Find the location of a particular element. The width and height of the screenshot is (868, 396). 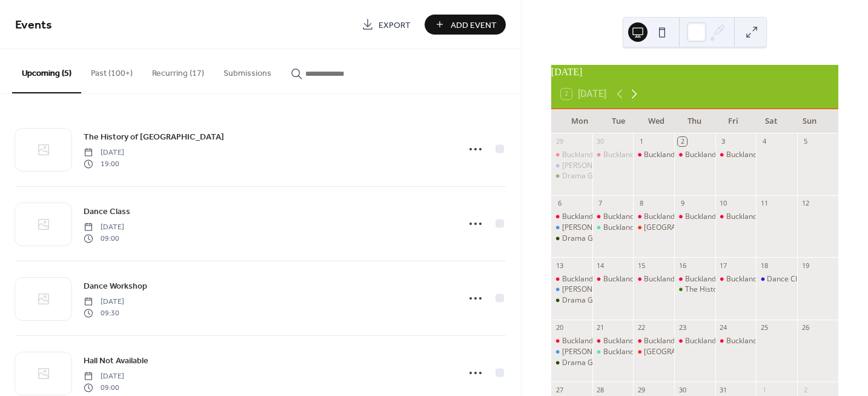

div: 9 is located at coordinates (682, 203).